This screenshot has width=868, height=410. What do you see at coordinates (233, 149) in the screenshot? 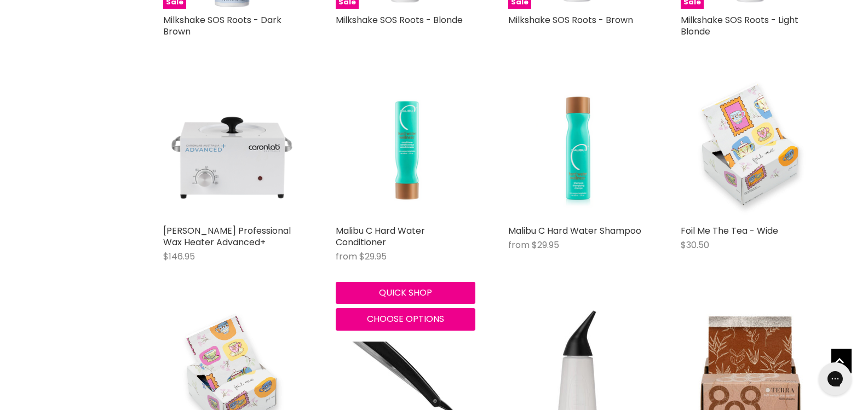
I see `img: Caron Professional Wax Heater Advanced+` at bounding box center [233, 149].